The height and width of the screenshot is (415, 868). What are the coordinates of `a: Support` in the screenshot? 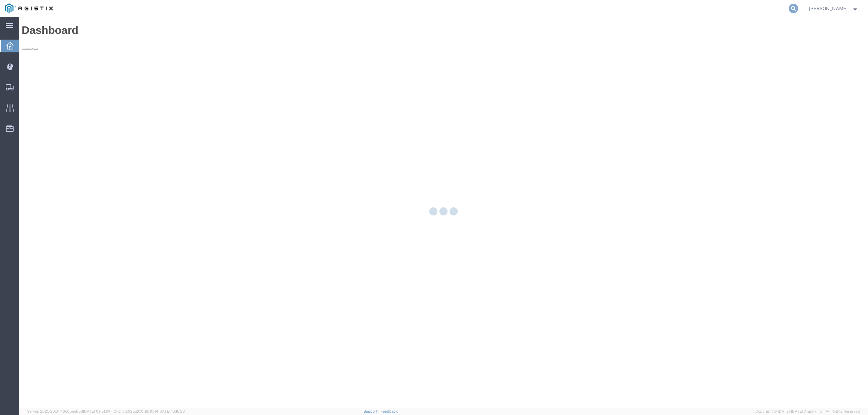 It's located at (372, 411).